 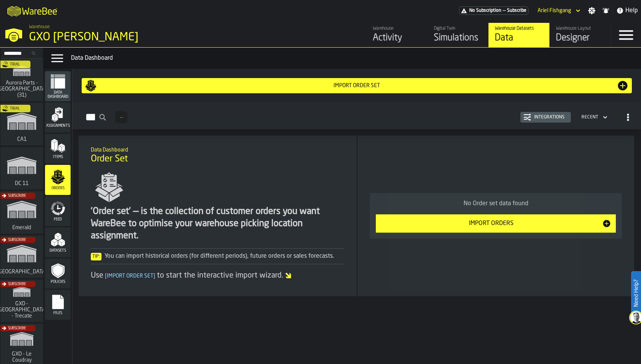 What do you see at coordinates (396, 28) in the screenshot?
I see `div: Warehouse` at bounding box center [396, 28].